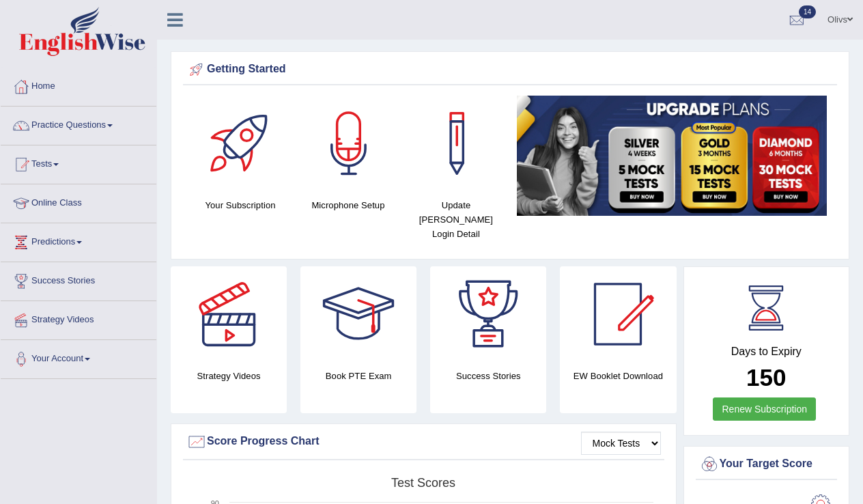  Describe the element at coordinates (423, 483) in the screenshot. I see `tspan: Test scores` at that location.